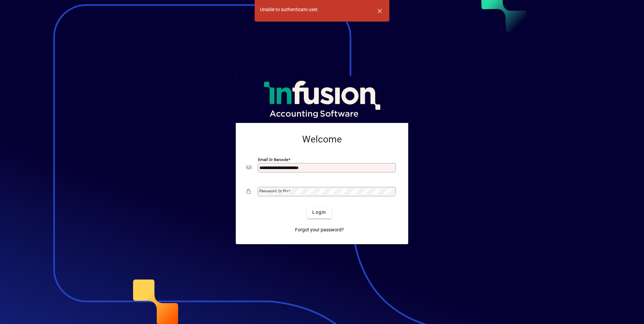  I want to click on mat-label: Email or Barcode, so click(273, 159).